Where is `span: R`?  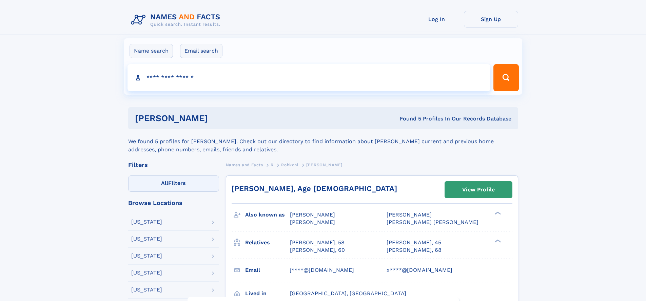
span: R is located at coordinates (272, 165).